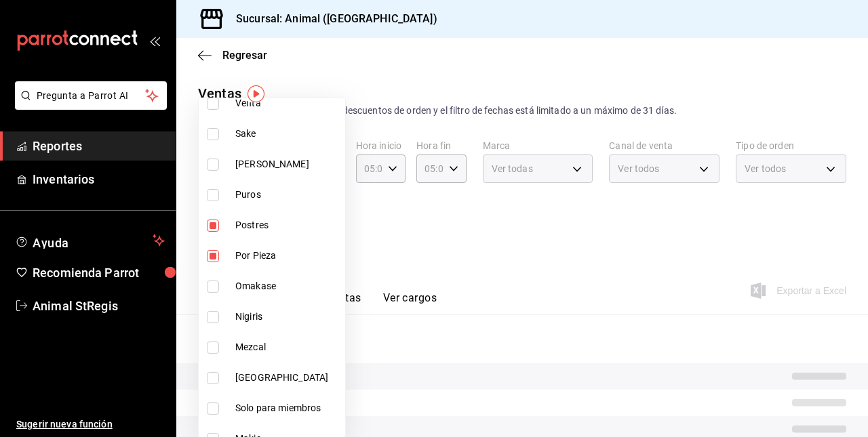  Describe the element at coordinates (287, 103) in the screenshot. I see `span: Venta` at that location.